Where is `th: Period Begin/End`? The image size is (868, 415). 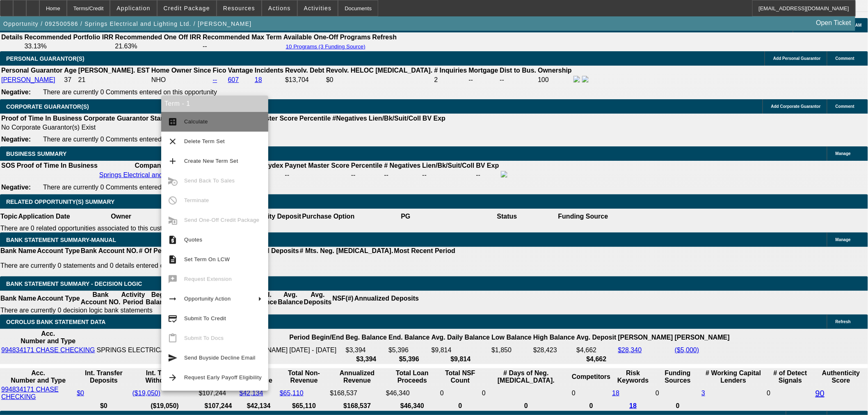
th: Period Begin/End is located at coordinates (316, 337).